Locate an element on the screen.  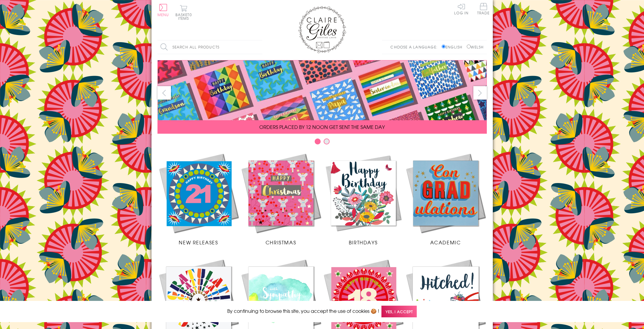
span: Yes, I accept is located at coordinates (399, 311).